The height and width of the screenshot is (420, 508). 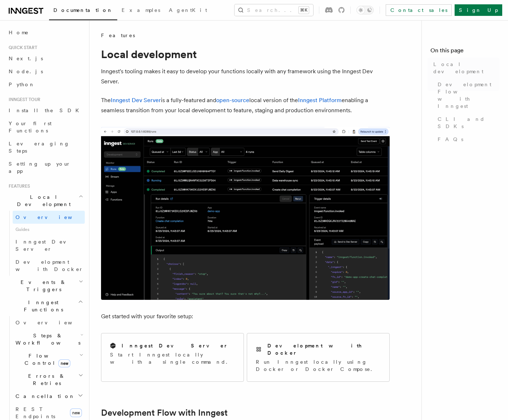 I want to click on span: Home, so click(x=19, y=33).